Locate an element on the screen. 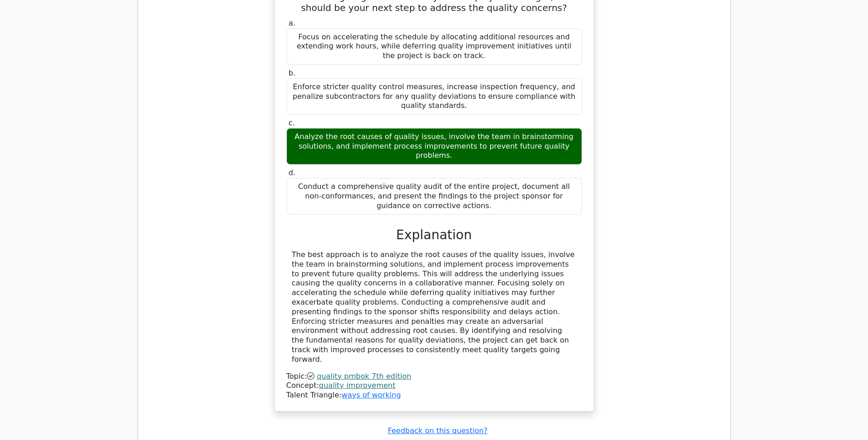 This screenshot has height=440, width=868. div: Conduct a comprehensive quality audit of the entire project, document all non-conformances, and p... is located at coordinates (434, 196).